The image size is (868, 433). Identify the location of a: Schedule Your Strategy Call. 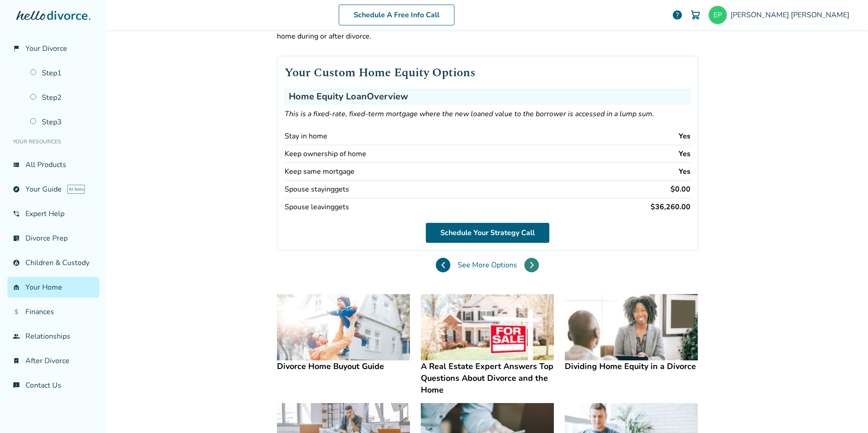
(488, 233).